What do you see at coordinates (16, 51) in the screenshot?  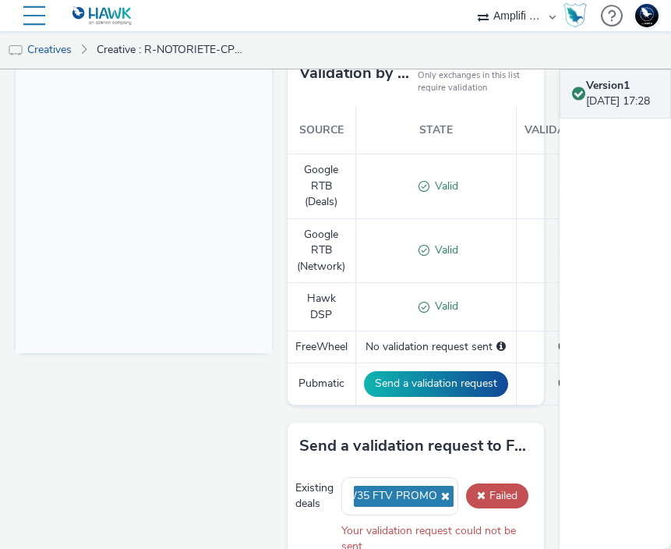 I see `img: tv` at bounding box center [16, 51].